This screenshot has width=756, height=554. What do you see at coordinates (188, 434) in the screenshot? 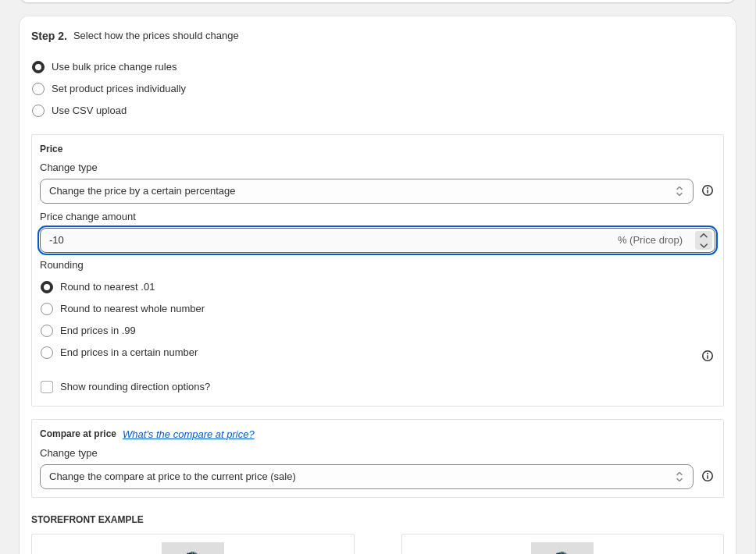
I see `button: What's the compare at price?` at bounding box center [188, 434].